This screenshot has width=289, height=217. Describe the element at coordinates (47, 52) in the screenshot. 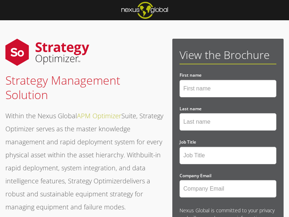

I see `img: SOstacked-no-margin-01` at that location.